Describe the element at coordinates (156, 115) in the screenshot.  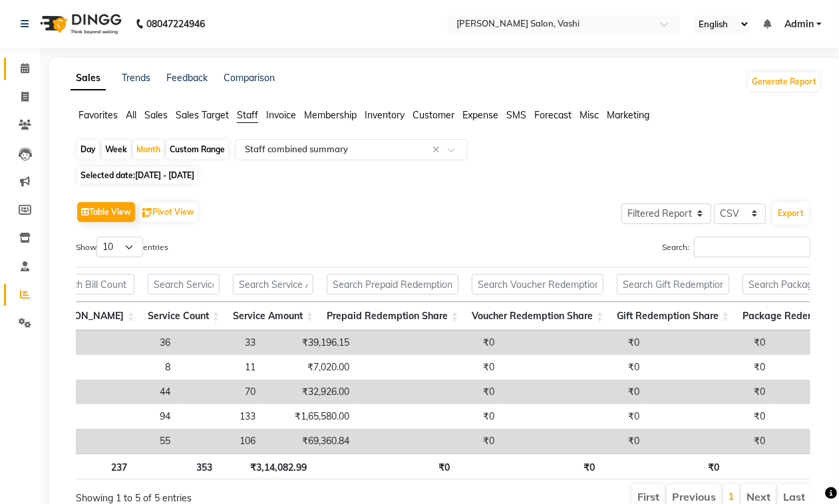
I see `span: Sales` at that location.